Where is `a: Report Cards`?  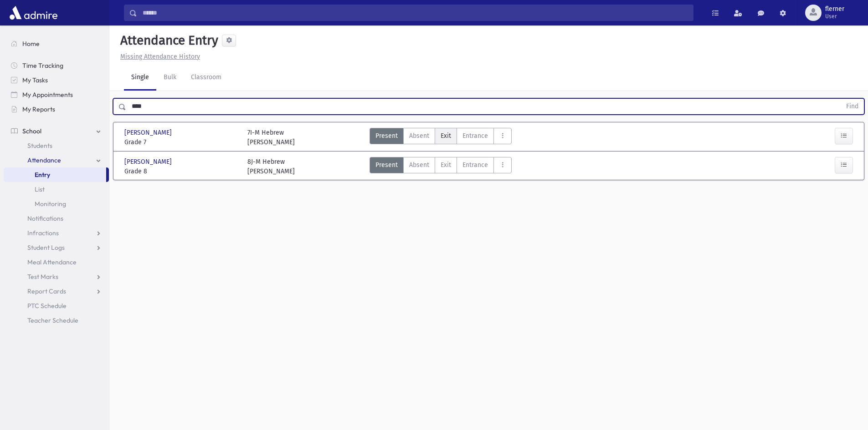 a: Report Cards is located at coordinates (56, 291).